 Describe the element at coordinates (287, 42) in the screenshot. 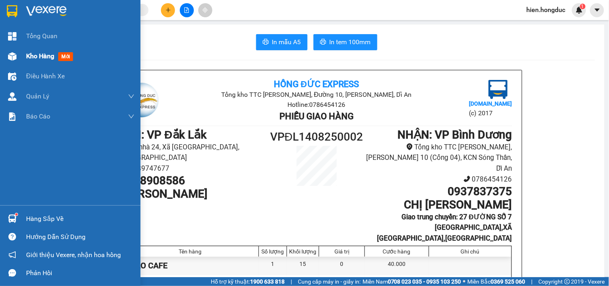

I see `span: In mẫu A5` at that location.